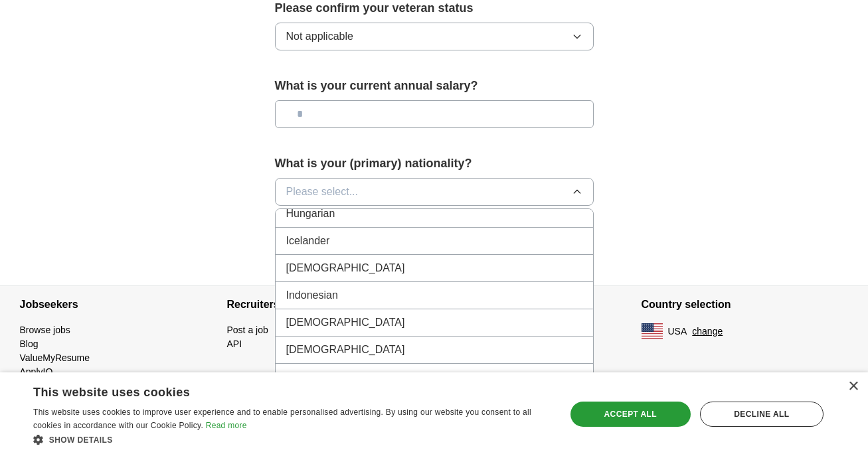 Image resolution: width=868 pixels, height=456 pixels. What do you see at coordinates (631, 415) in the screenshot?
I see `div: Accept all` at bounding box center [631, 415].